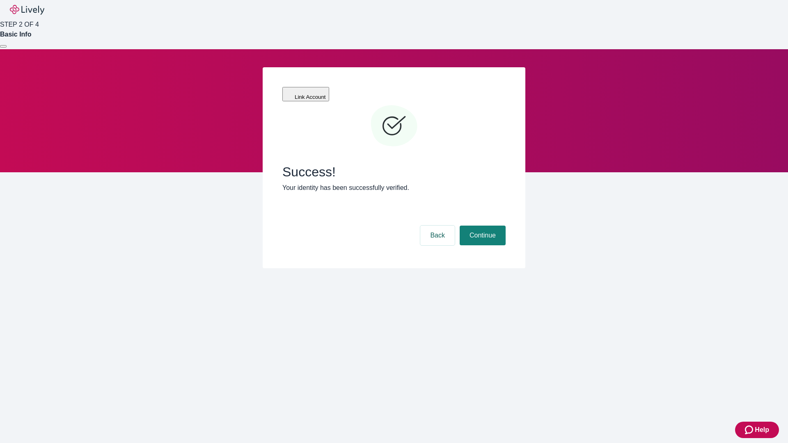  I want to click on span: Success!, so click(394, 172).